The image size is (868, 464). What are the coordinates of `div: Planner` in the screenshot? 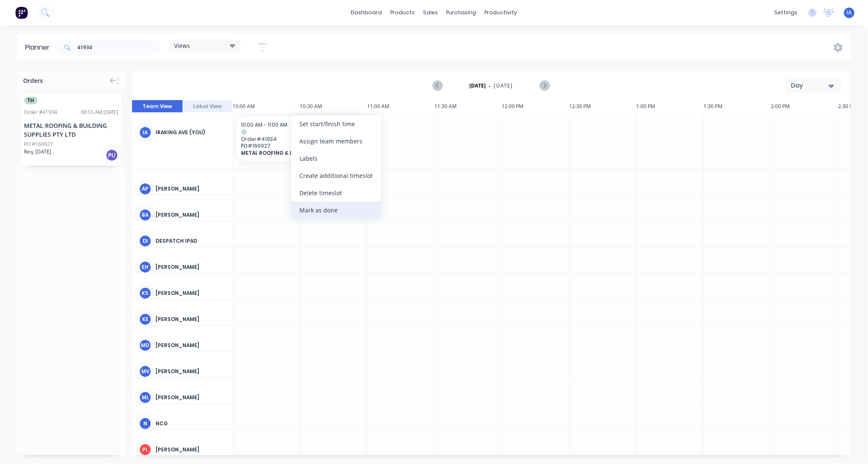 It's located at (40, 47).